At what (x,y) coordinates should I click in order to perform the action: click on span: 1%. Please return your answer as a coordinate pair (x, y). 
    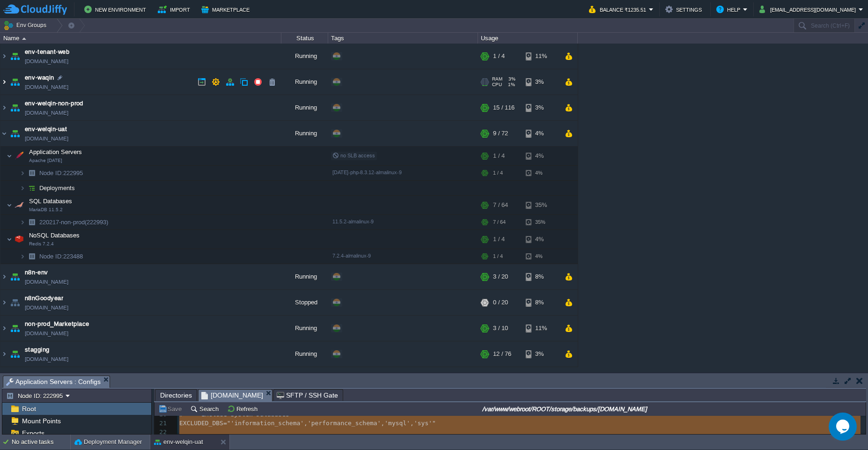
    Looking at the image, I should click on (511, 85).